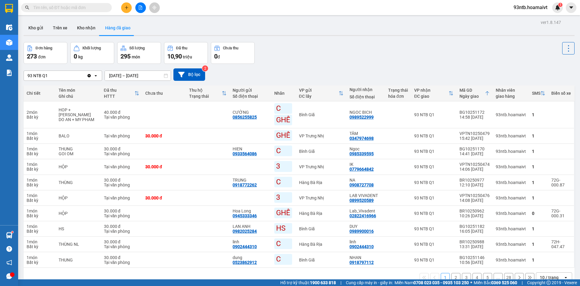 The image size is (580, 286). What do you see at coordinates (319, 96) in the screenshot?
I see `div: ĐC lấy` at bounding box center [319, 96].